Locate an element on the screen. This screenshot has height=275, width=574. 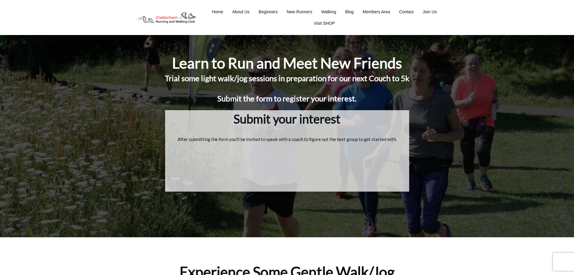
a: Blog is located at coordinates (350, 12).